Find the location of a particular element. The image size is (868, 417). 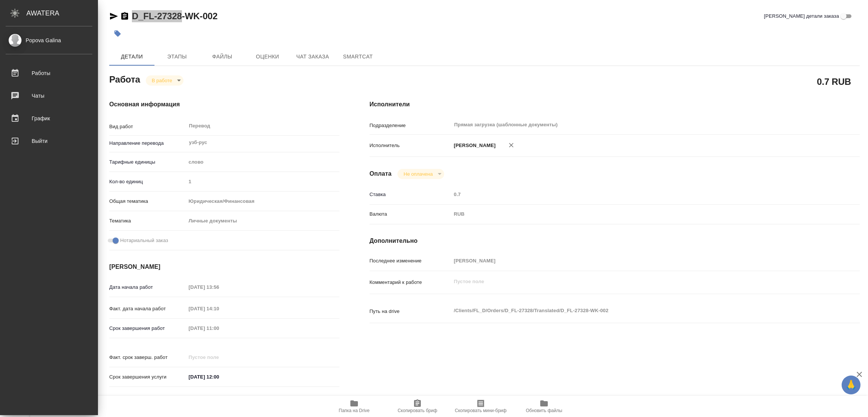

h4: Оплата is located at coordinates (381, 174).